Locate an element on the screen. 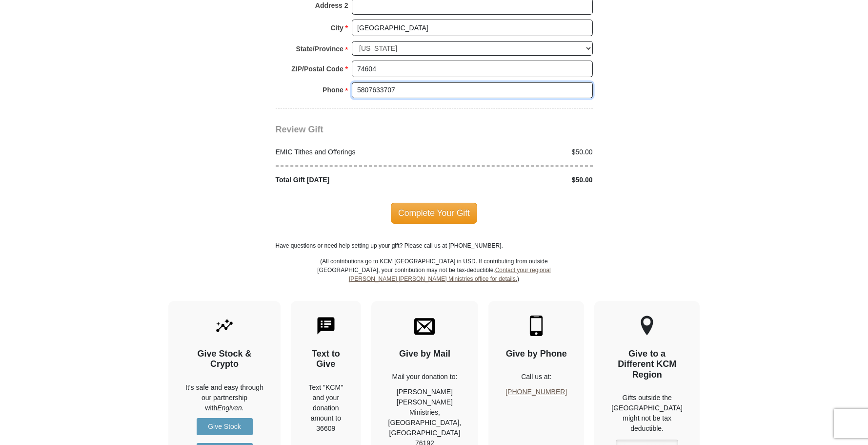  p: Call us at: is located at coordinates (536, 376).